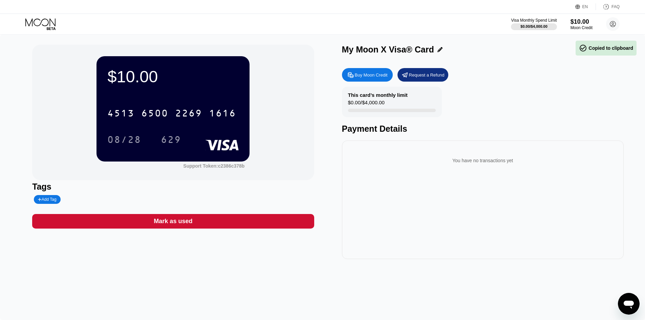 The height and width of the screenshot is (320, 645). I want to click on div: 1616, so click(223, 114).